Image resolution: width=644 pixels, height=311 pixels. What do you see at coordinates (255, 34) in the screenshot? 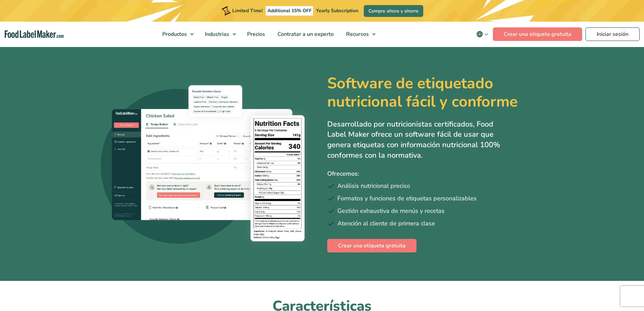
I see `span: Precios` at bounding box center [255, 34].